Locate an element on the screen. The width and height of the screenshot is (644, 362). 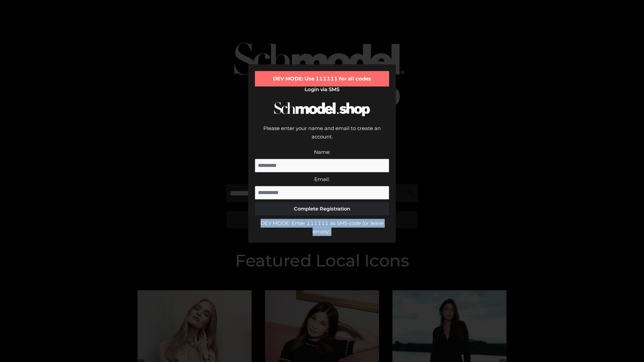
div: Please enter your name and email to create an account. is located at coordinates (322, 135).